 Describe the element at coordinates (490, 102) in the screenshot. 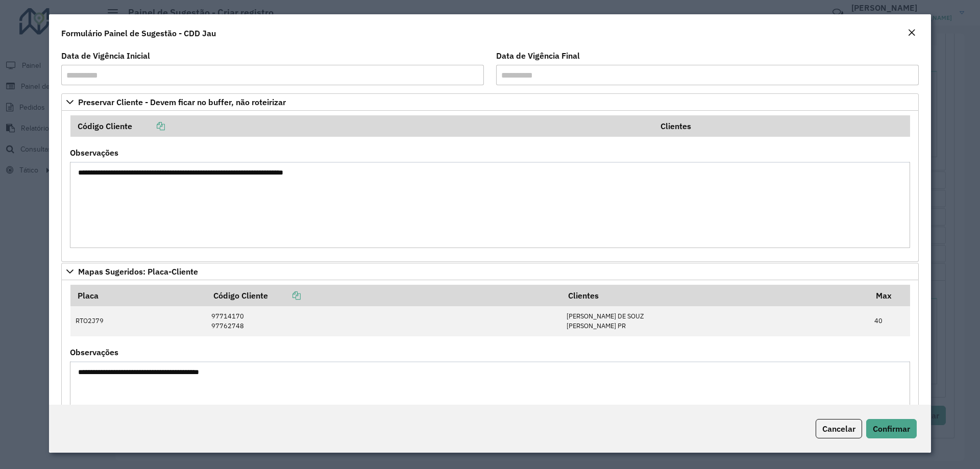

I see `a: Preservar Cliente - Devem ficar no buffer, não roteirizar` at that location.